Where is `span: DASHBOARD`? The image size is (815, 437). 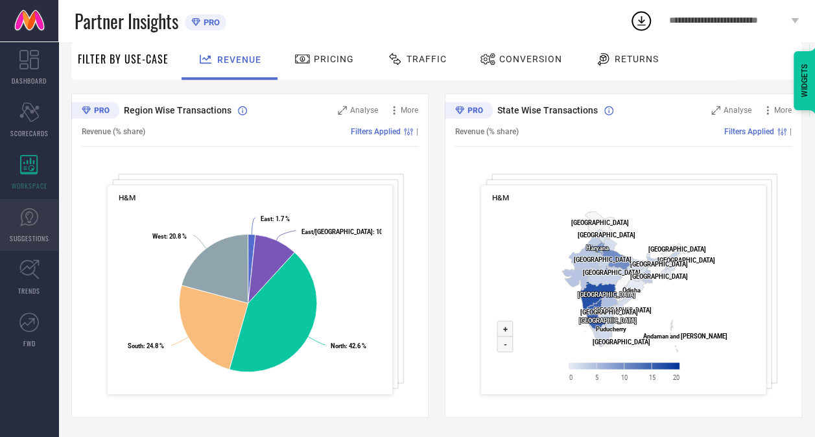
span: DASHBOARD is located at coordinates (29, 80).